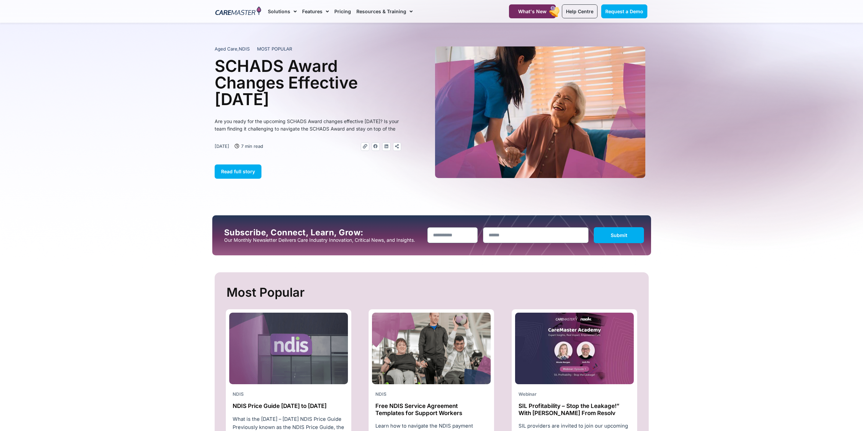 The height and width of the screenshot is (431, 863). What do you see at coordinates (238, 171) in the screenshot?
I see `span: Read full story` at bounding box center [238, 171].